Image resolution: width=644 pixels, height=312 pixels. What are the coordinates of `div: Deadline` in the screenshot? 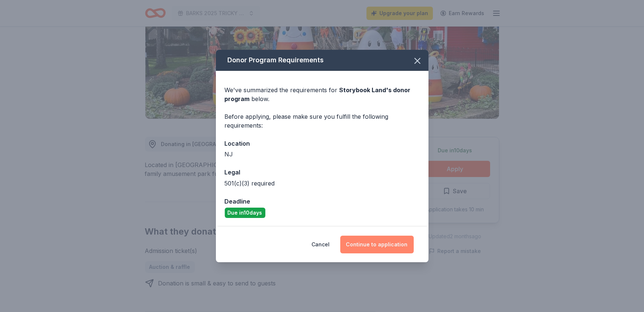 It's located at (322, 201).